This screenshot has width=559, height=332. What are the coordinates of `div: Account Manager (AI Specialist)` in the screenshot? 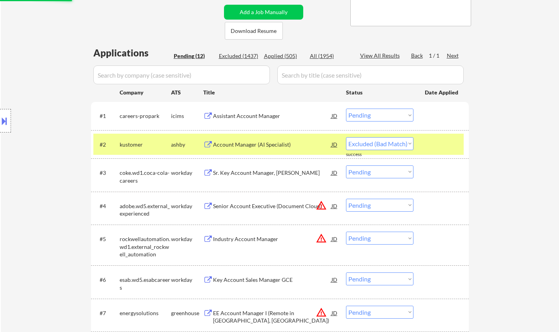 It's located at (272, 145).